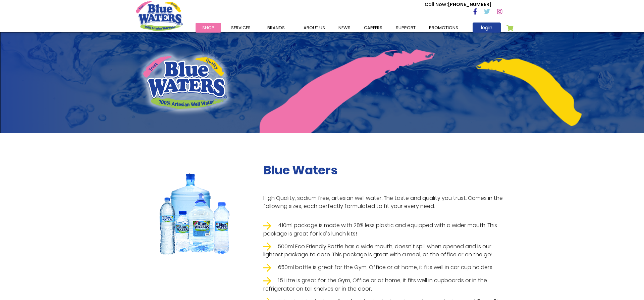  What do you see at coordinates (276, 28) in the screenshot?
I see `span: Brands` at bounding box center [276, 28].